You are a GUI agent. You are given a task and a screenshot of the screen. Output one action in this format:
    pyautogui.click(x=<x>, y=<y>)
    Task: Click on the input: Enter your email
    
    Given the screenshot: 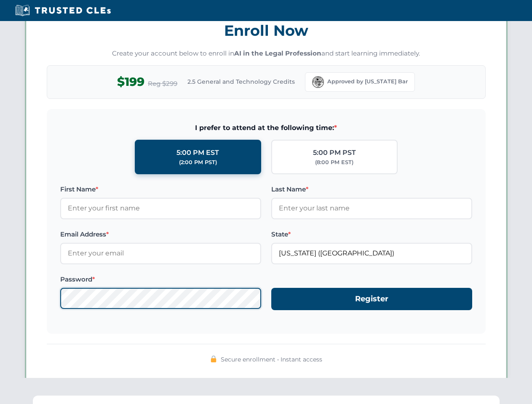 What is the action you would take?
    pyautogui.click(x=161, y=254)
    